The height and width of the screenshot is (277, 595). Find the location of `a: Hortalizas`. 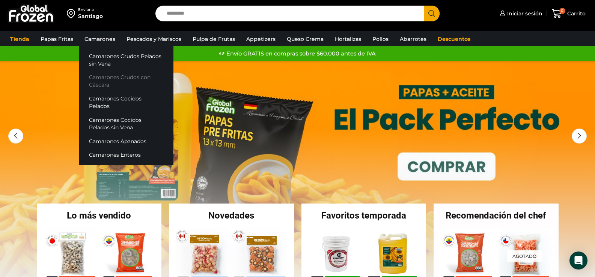

a: Hortalizas is located at coordinates (348, 39).